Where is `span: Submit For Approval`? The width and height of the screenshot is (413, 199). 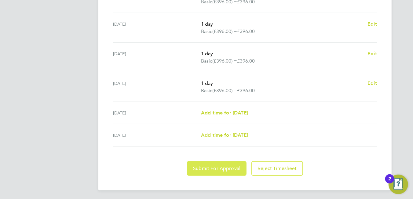
span: Submit For Approval is located at coordinates (217, 169).